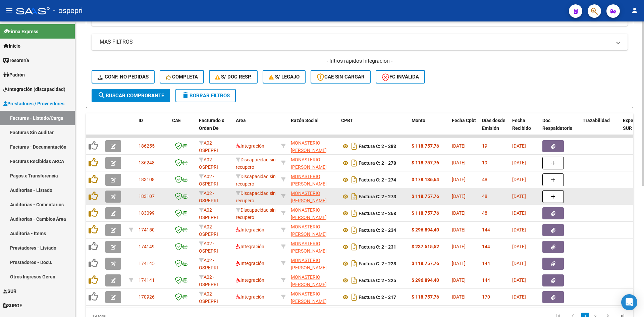 This screenshot has width=644, height=317. I want to click on span: 174141, so click(146, 280).